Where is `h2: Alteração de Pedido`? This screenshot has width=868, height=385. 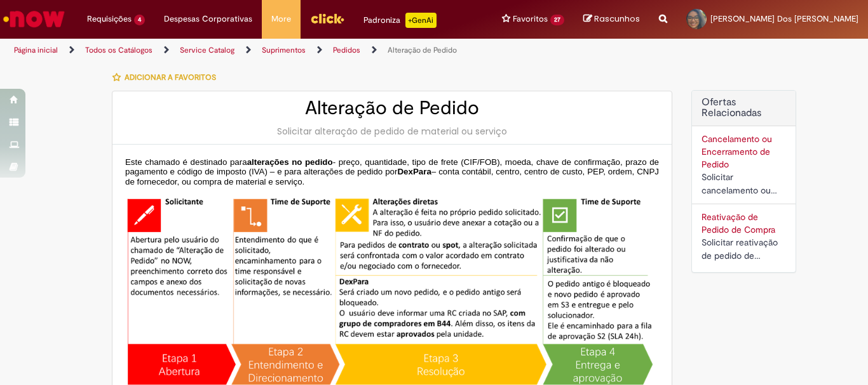
h2: Alteração de Pedido is located at coordinates (392, 108).